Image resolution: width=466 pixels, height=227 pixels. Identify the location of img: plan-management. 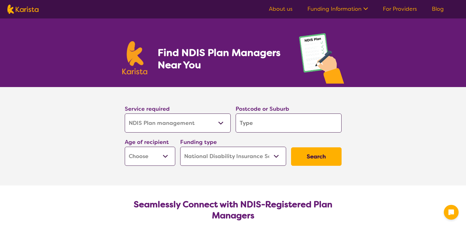
(322, 60).